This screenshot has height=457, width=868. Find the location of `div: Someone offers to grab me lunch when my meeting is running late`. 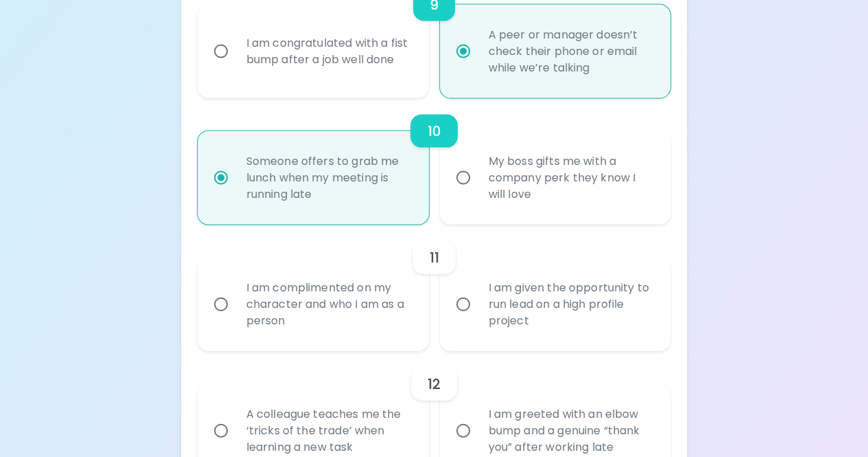

div: Someone offers to grab me lunch when my meeting is running late is located at coordinates (328, 178).